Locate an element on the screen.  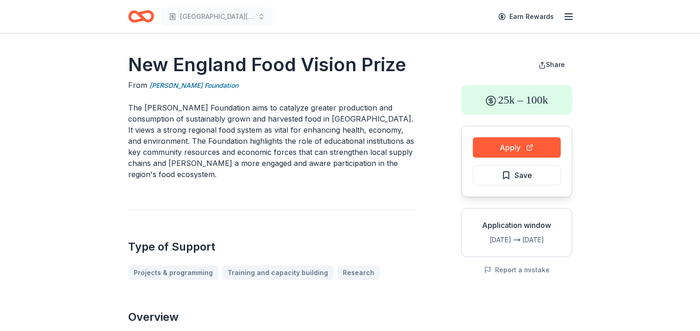
h2: Overview is located at coordinates (272, 317).